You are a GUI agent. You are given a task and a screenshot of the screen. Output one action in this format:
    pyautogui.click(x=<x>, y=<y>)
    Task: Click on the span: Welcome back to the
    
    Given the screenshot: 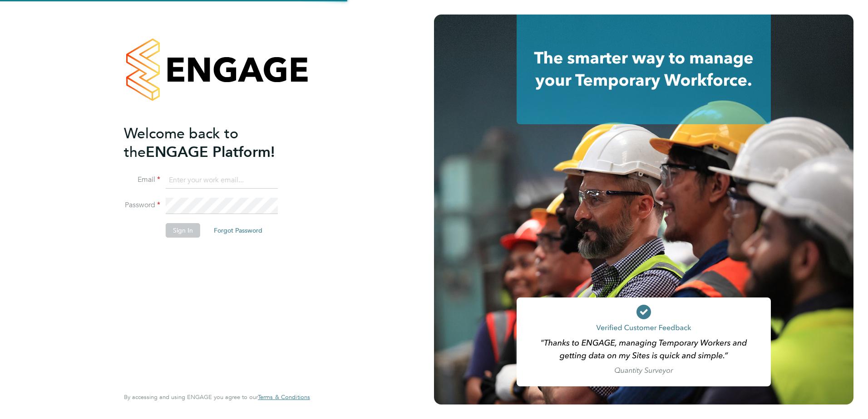 What is the action you would take?
    pyautogui.click(x=181, y=143)
    